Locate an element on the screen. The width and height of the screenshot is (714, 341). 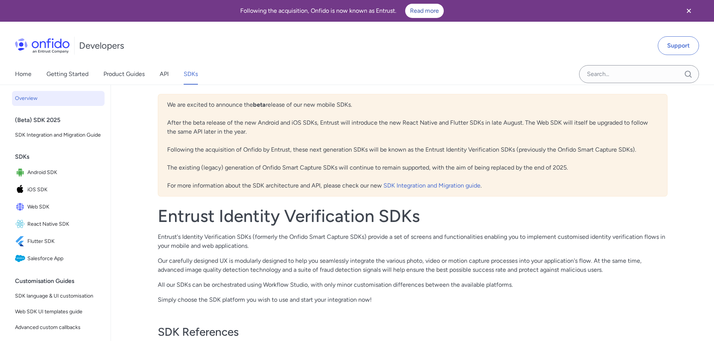
a: IconAndroid SDKAndroid SDK is located at coordinates (58, 173).